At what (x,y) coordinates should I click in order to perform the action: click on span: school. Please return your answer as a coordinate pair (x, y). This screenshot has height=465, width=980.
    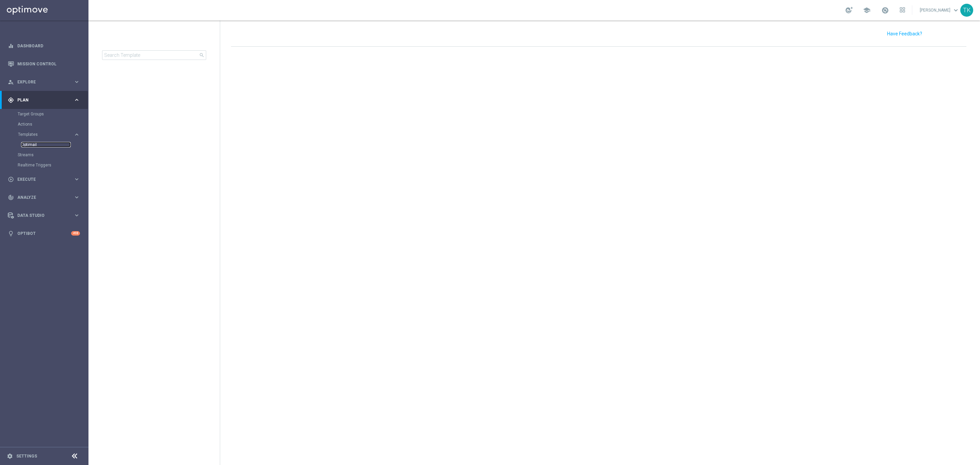
    Looking at the image, I should click on (867, 10).